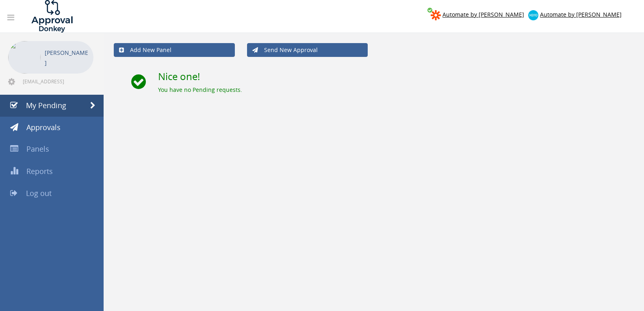 Image resolution: width=644 pixels, height=311 pixels. What do you see at coordinates (396, 76) in the screenshot?
I see `h2: Nice one!` at bounding box center [396, 76].